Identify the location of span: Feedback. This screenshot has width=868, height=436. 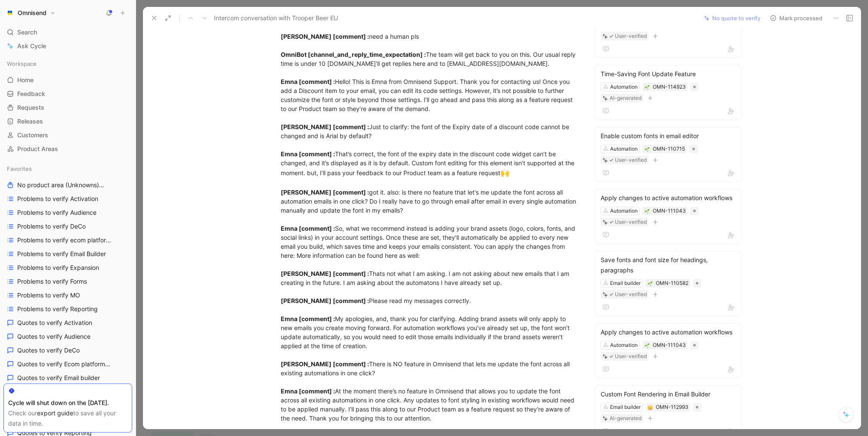
(31, 93).